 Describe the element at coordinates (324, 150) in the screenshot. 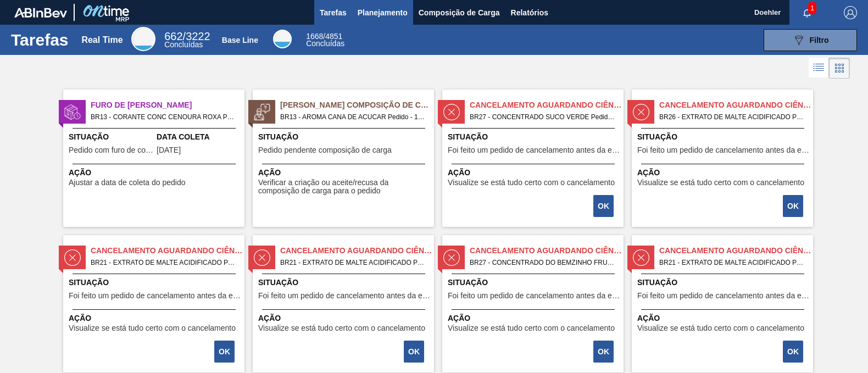

I see `span: Pedido pendente composição de carga` at that location.